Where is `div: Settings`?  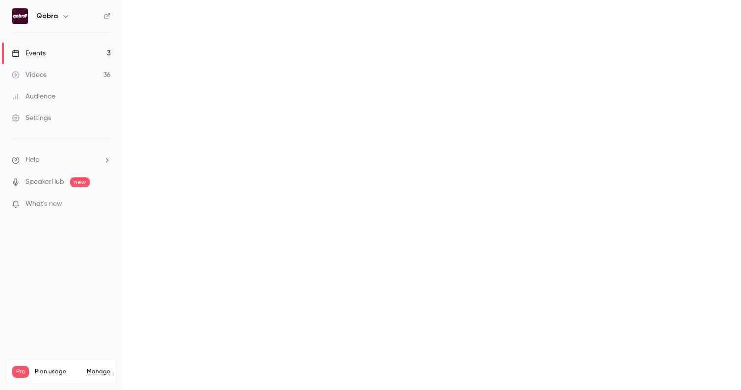 div: Settings is located at coordinates (31, 118).